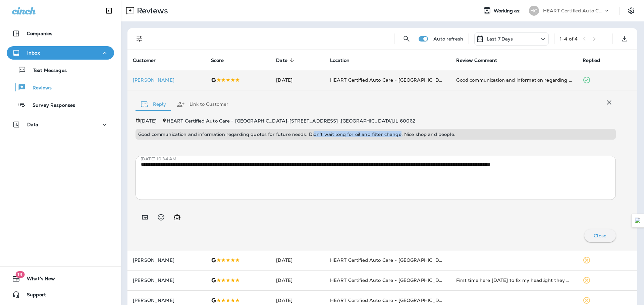 The height and width of the screenshot is (305, 644). I want to click on div: Click to view Customer Drawer, so click(166, 80).